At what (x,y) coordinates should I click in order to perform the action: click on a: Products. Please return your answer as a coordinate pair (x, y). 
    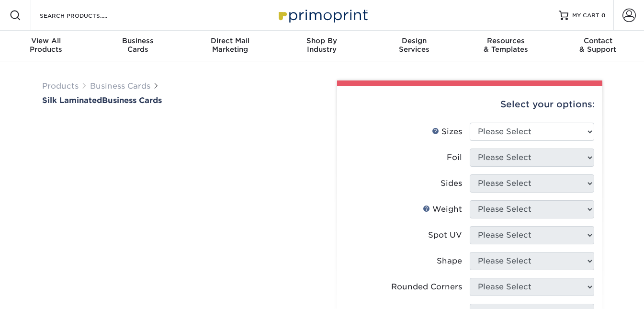
    Looking at the image, I should click on (60, 86).